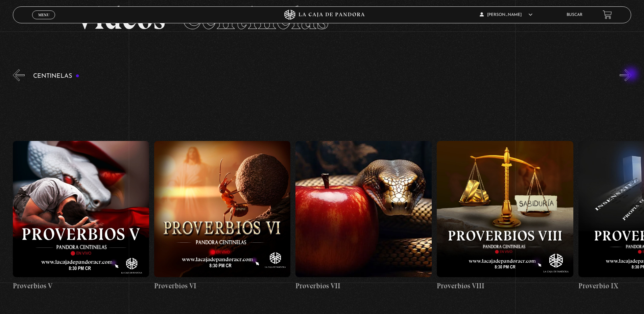  What do you see at coordinates (608, 15) in the screenshot?
I see `a: View your shopping cart` at bounding box center [608, 15].